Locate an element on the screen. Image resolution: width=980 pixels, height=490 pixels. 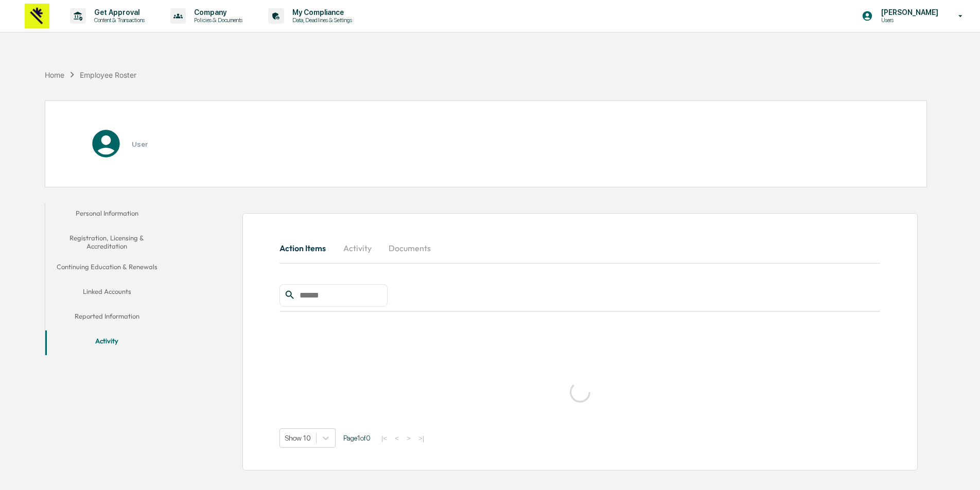
p: Policies & Documents is located at coordinates (217, 20).